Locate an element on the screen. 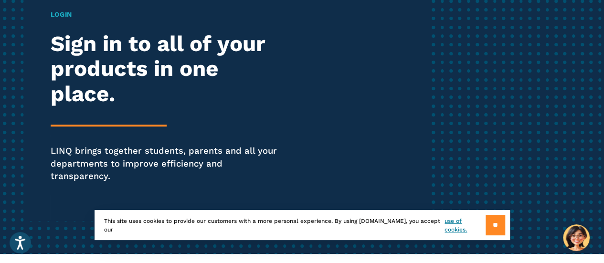 The width and height of the screenshot is (604, 263). button: Hello, have a question? Let’s chat. is located at coordinates (576, 238).